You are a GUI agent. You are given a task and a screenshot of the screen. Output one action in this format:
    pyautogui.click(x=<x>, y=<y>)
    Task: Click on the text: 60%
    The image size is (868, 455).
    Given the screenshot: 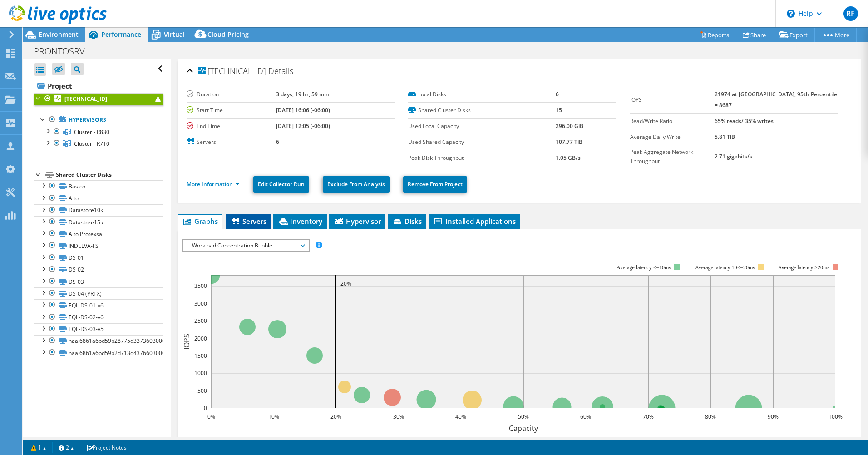 What is the action you would take?
    pyautogui.click(x=586, y=416)
    